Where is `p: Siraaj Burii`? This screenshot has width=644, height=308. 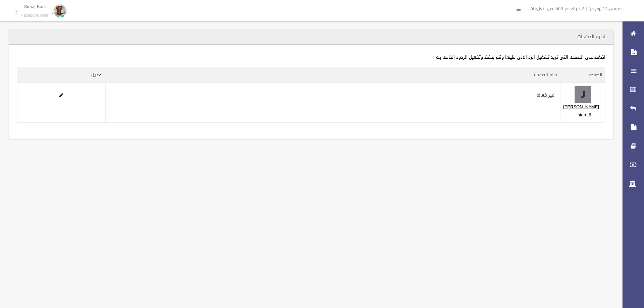
p: Siraaj Burii is located at coordinates (35, 6).